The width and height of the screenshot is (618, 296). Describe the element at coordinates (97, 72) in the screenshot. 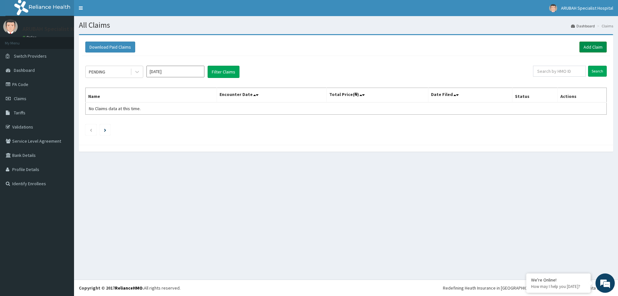

I see `div: PENDING` at that location.